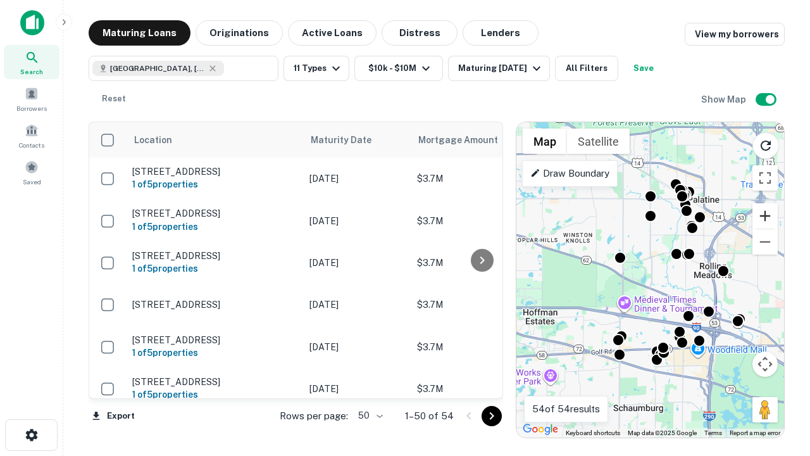 This screenshot has height=456, width=810. What do you see at coordinates (765, 242) in the screenshot?
I see `button: Zoom out` at bounding box center [765, 242].